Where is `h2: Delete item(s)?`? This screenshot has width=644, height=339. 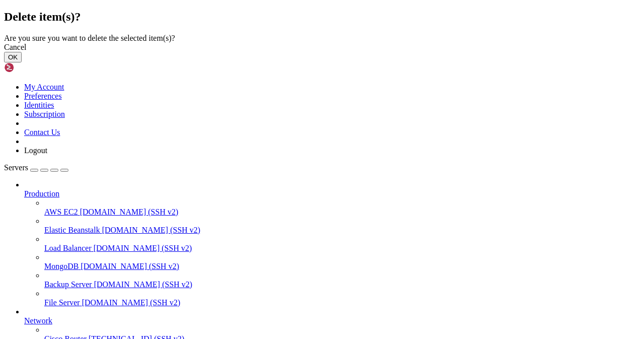
h2: Delete item(s)? is located at coordinates (322, 17).